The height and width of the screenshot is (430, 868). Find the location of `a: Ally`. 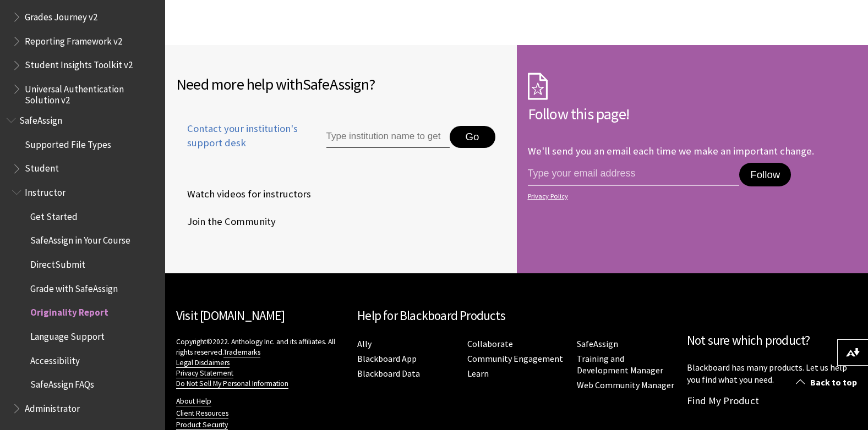

a: Ally is located at coordinates (365, 344).